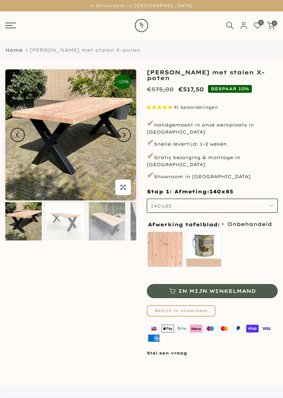 This screenshot has width=283, height=398. I want to click on span: Onbehandeld, so click(250, 224).